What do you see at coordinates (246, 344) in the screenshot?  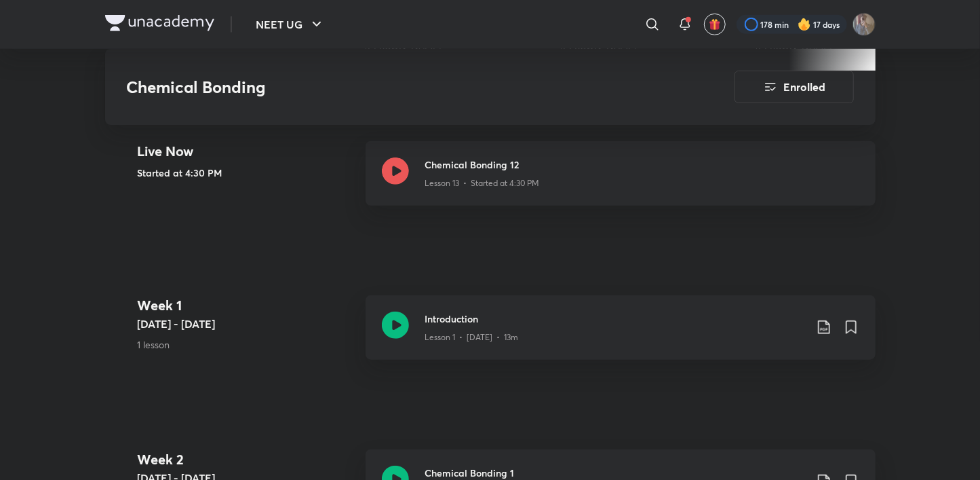 I see `p: 1 lesson` at bounding box center [246, 344].